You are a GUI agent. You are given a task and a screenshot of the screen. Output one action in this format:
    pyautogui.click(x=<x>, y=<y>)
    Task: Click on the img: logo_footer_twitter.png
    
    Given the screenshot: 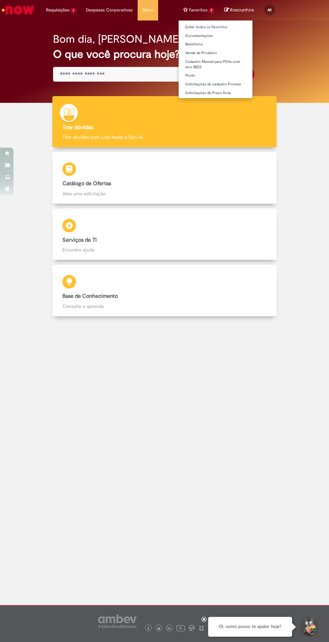 What is the action you would take?
    pyautogui.click(x=159, y=628)
    